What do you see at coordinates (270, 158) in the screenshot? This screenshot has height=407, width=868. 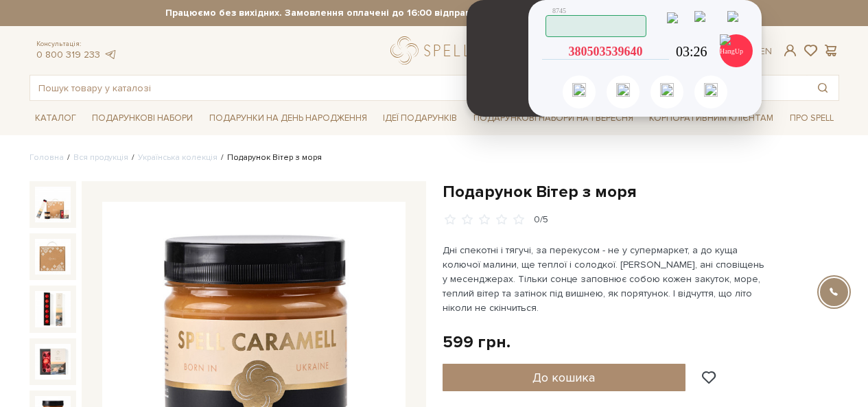 I see `li: Подарунок Вітер з моря` at bounding box center [270, 158].